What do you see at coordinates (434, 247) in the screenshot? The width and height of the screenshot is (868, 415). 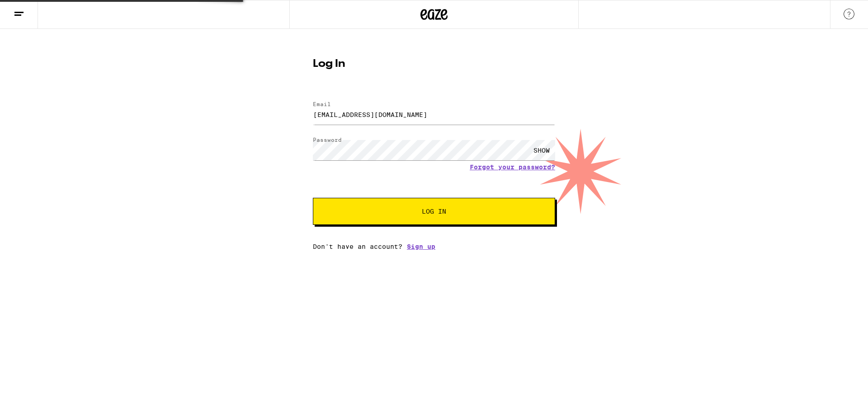 I see `div: Don't have an account?` at bounding box center [434, 247].